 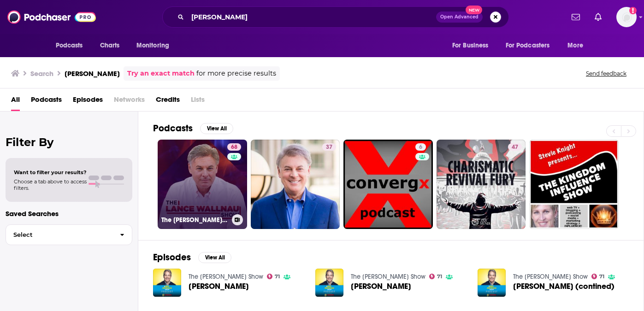 What do you see at coordinates (491, 283) in the screenshot?
I see `img: Lance Wallnau (contined)` at bounding box center [491, 283].